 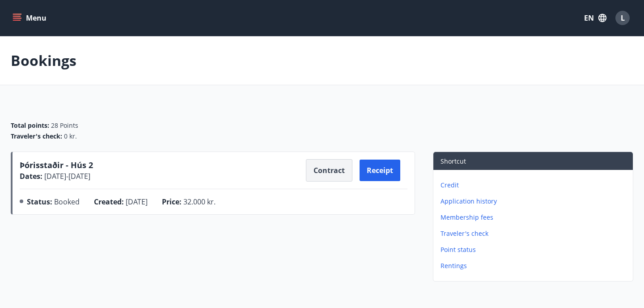 What do you see at coordinates (172, 202) in the screenshot?
I see `span: Price :` at bounding box center [172, 202].